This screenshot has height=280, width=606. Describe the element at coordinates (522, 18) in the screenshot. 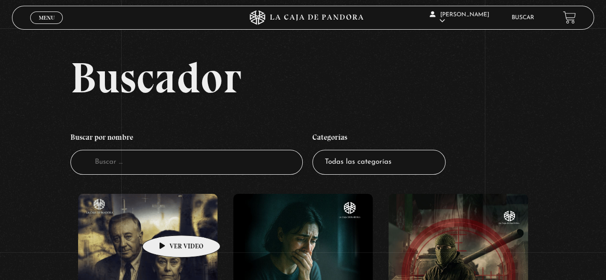

I see `a: Buscar` at that location.